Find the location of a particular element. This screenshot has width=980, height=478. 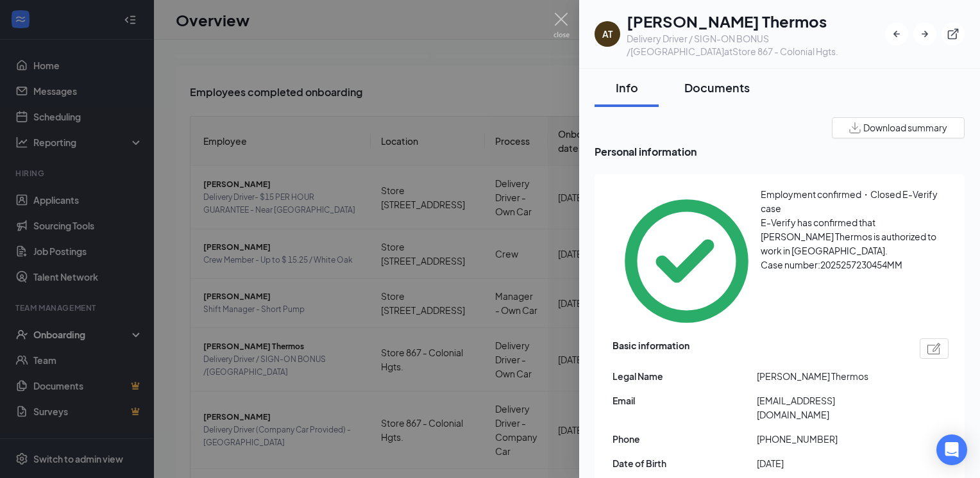

button: Download summary is located at coordinates (897, 128).